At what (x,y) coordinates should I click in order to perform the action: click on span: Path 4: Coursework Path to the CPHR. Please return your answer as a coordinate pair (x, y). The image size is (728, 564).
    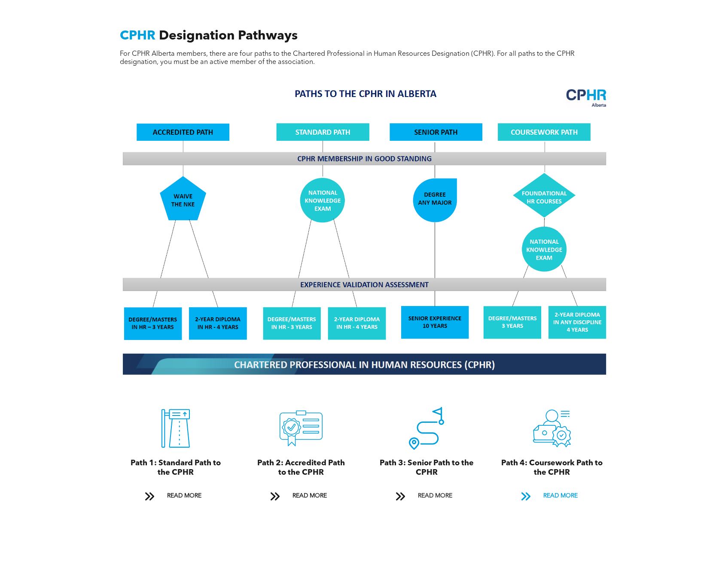
    Looking at the image, I should click on (552, 468).